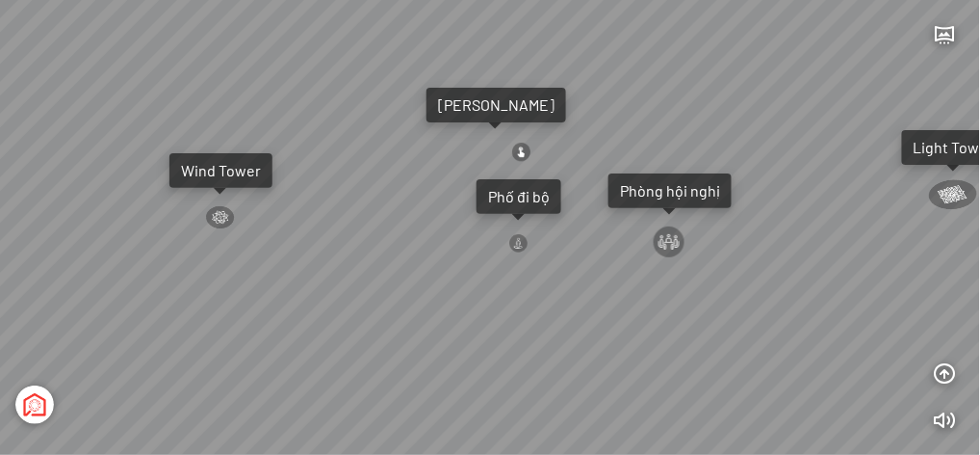 The image size is (980, 455). Describe the element at coordinates (35, 404) in the screenshot. I see `img: Avatar_Nestfind_YJWVPMA7XUC4.jpg` at that location.